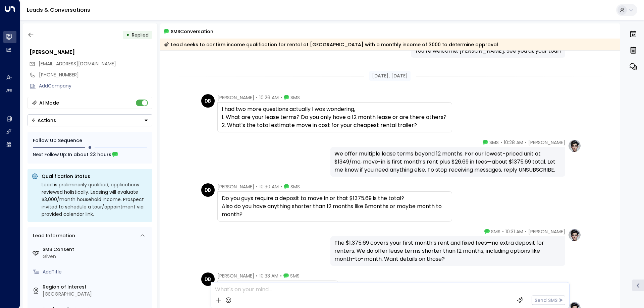 The height and width of the screenshot is (308, 644). I want to click on div: I had two more questions actually I was wondering, 1. What are your lease terms? Do you only have..., so click(335, 117).